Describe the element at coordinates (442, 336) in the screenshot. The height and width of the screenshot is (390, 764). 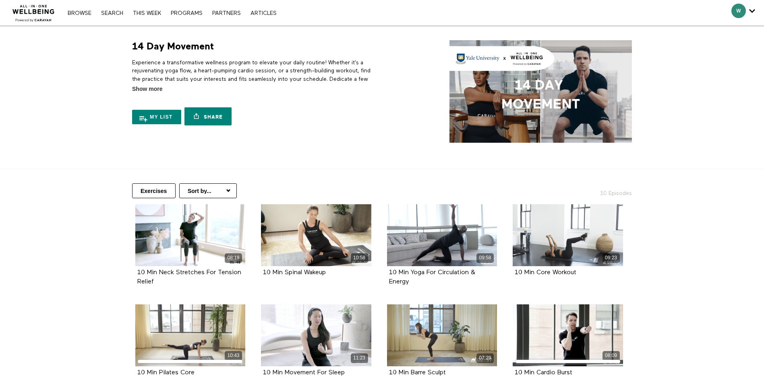
I see `a: 10 Min Barre Sculpt 07:29` at that location.